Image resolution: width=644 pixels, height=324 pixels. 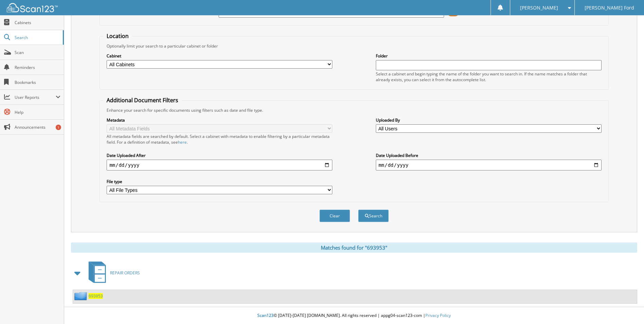 What do you see at coordinates (38, 53) in the screenshot?
I see `span: Scan` at bounding box center [38, 53].